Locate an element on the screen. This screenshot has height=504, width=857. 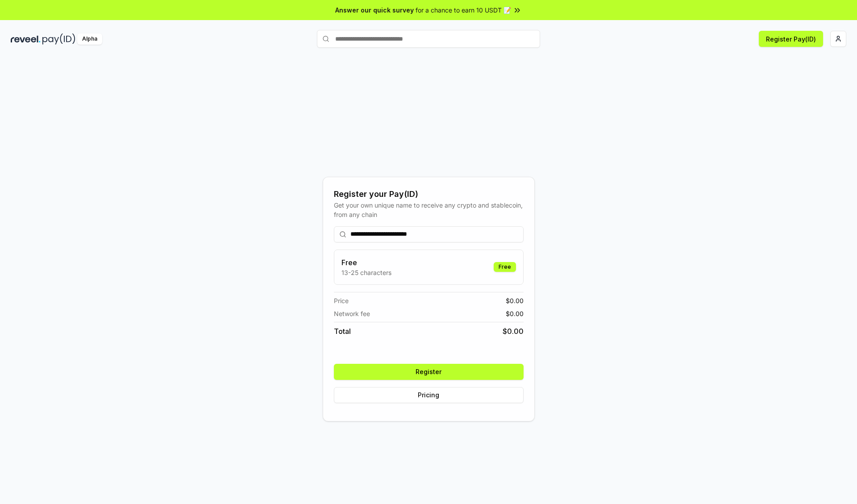
span: Network fee is located at coordinates (352, 313).